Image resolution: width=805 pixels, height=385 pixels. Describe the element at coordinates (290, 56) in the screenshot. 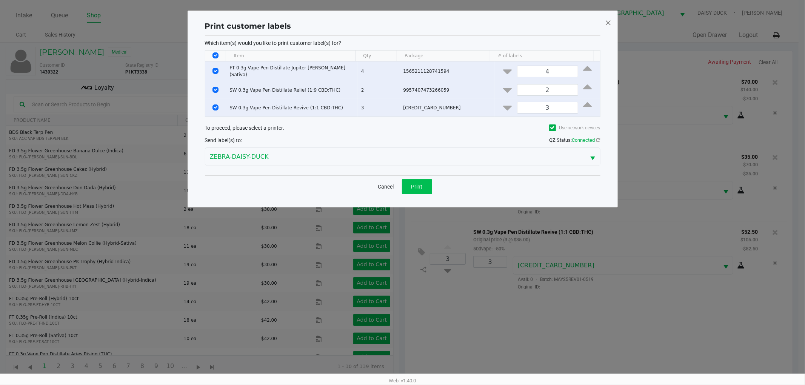

I see `th: Item` at that location.